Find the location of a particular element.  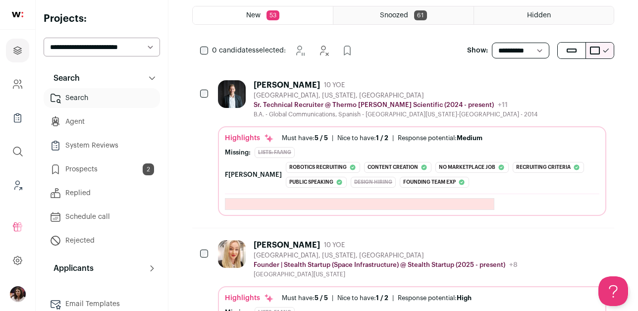

button: Open dropdown is located at coordinates (18, 294).